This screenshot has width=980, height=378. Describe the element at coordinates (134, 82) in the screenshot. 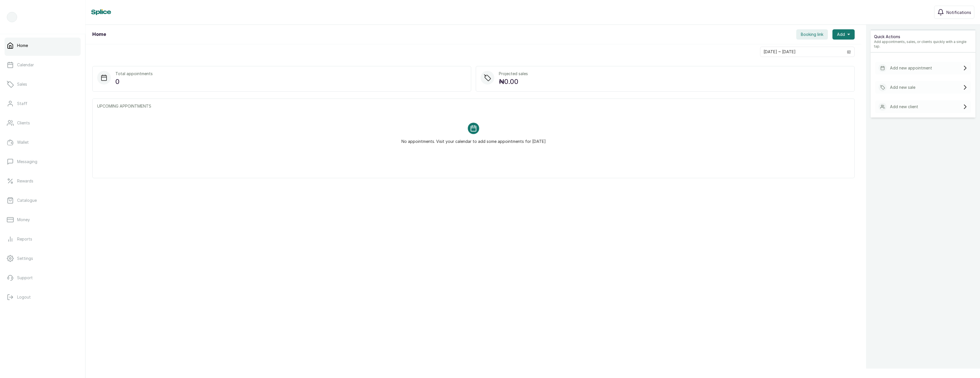

I see `p: 0` at that location.